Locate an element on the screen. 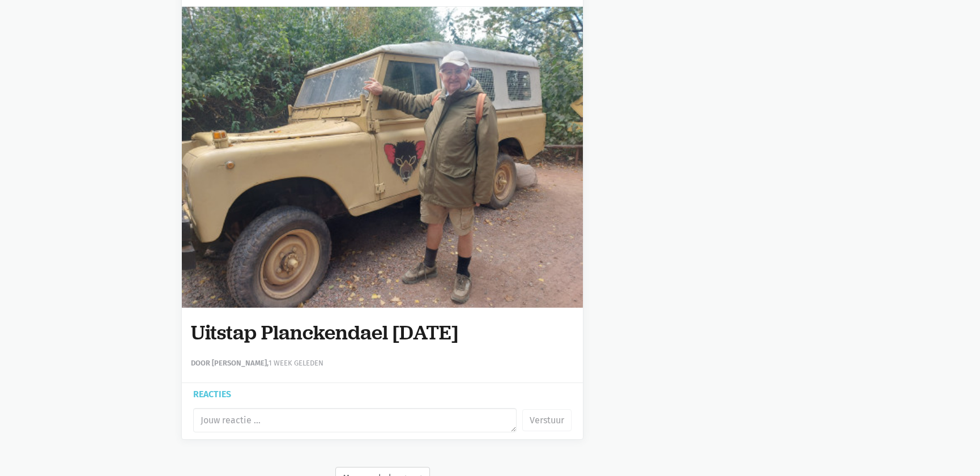 The width and height of the screenshot is (980, 476). div: 1 week geleden is located at coordinates (382, 363).